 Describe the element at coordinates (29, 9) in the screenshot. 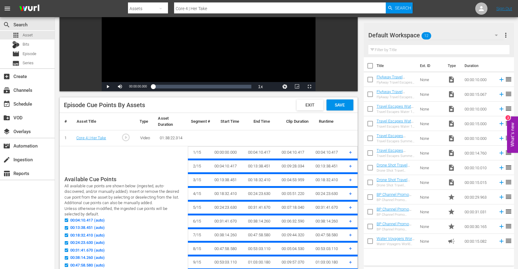

I see `img: ans4CAIJ8jUAAAAAAAAAAAAAAAAAAAAAAAAgQb4GAAAAAAAAAAAAAAAAAAAAAAAAJMjXAAAAAAAAAAAAAAAAAAAAAAAAgAT5G...` at that location.